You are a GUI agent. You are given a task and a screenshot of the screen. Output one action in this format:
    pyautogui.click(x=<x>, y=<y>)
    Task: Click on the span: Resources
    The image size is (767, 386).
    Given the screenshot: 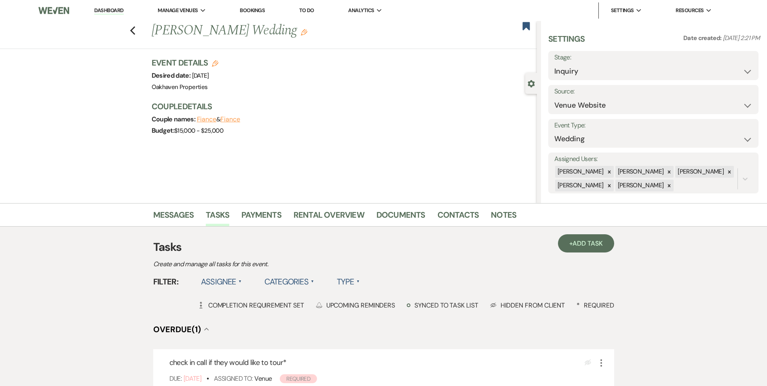 What is the action you would take?
    pyautogui.click(x=689, y=11)
    